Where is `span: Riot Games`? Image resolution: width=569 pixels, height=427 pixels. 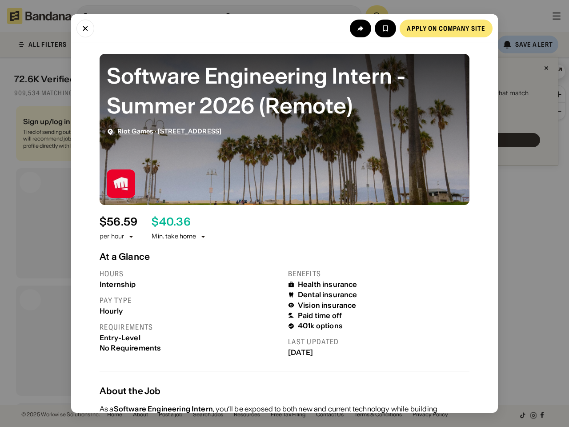 span: Riot Games is located at coordinates (135, 131).